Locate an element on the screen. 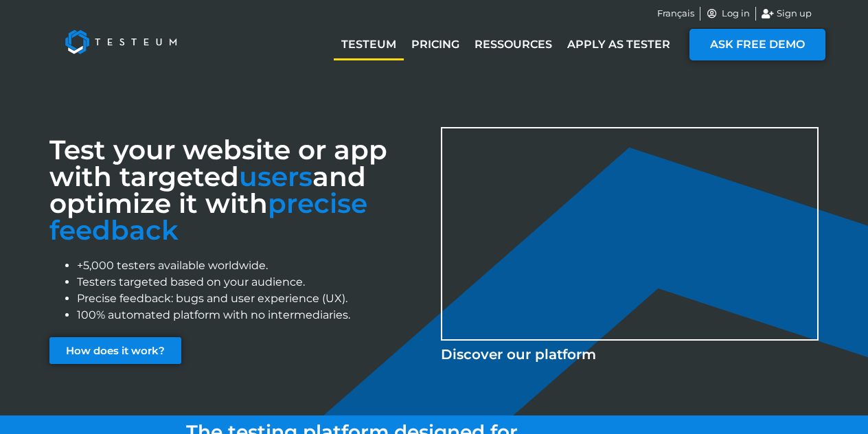 This screenshot has width=868, height=434. a: Français is located at coordinates (676, 14).